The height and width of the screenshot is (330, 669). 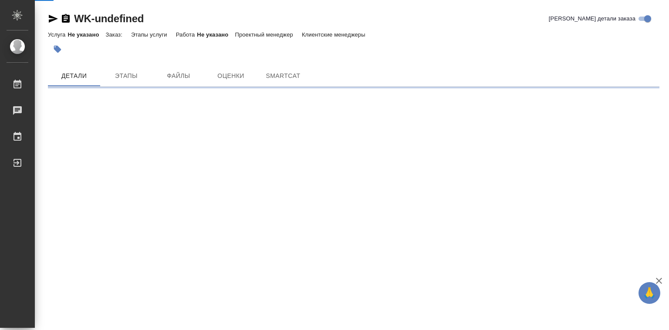 I want to click on p: Проектный менеджер, so click(x=265, y=34).